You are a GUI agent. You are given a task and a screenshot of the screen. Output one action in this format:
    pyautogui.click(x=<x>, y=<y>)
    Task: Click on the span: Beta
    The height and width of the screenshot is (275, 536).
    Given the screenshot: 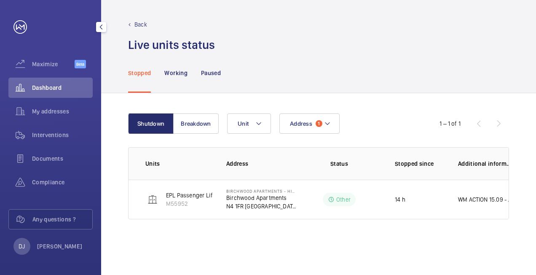 What is the action you would take?
    pyautogui.click(x=80, y=64)
    